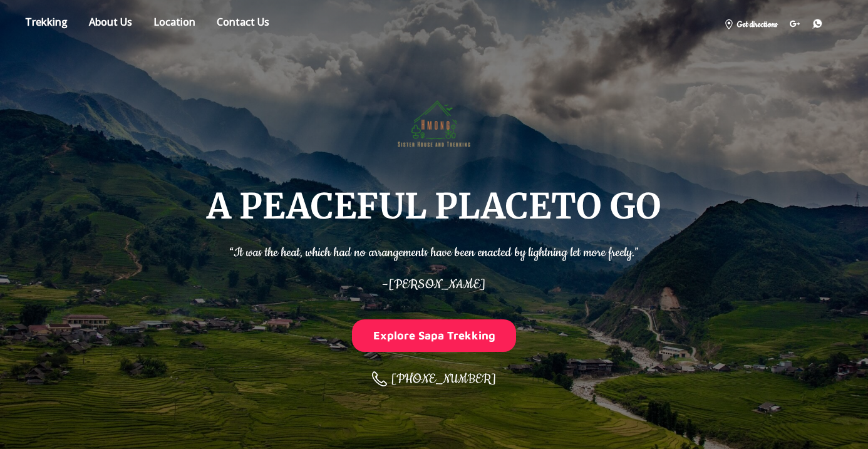 The width and height of the screenshot is (868, 449). What do you see at coordinates (756, 24) in the screenshot?
I see `span: Get directions` at bounding box center [756, 24].